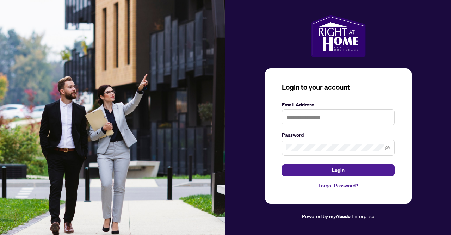  Describe the element at coordinates (338, 87) in the screenshot. I see `h3: Login to your account` at that location.